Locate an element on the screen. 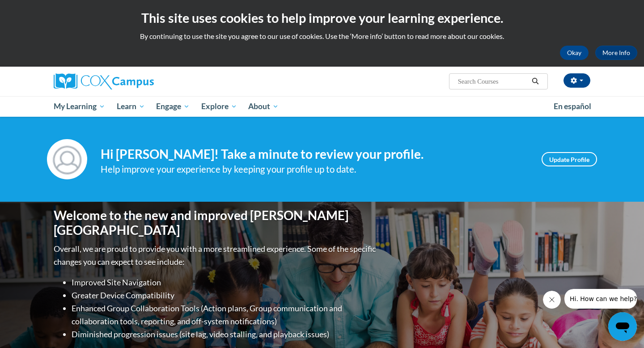 The image size is (644, 348). button: Search is located at coordinates (536, 82).